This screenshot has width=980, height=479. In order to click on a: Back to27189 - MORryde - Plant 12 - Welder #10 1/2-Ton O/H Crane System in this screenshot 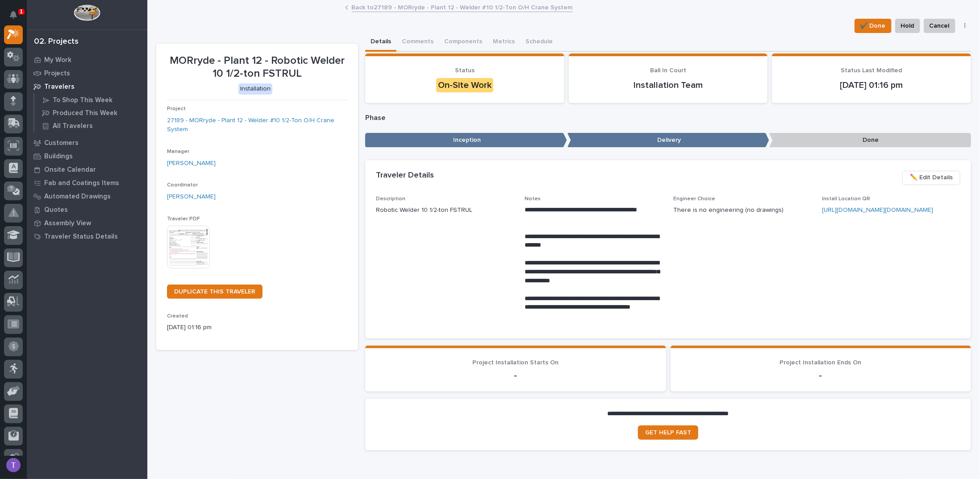, I will do `click(463, 6)`.